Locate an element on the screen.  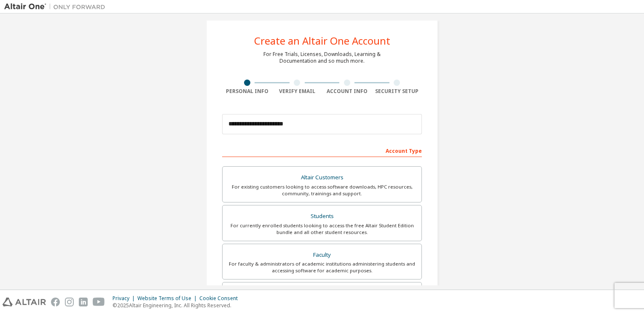
div: Verify Email is located at coordinates (297, 92).